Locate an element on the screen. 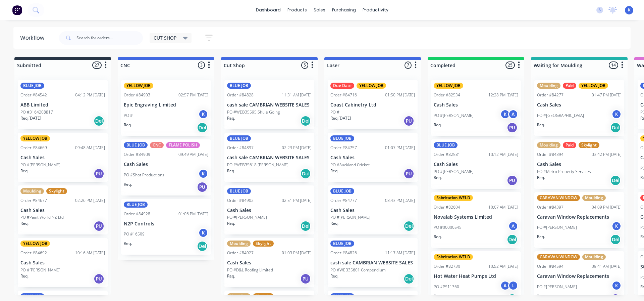 This screenshot has width=644, height=301. div: Order #84927 is located at coordinates (240, 253).